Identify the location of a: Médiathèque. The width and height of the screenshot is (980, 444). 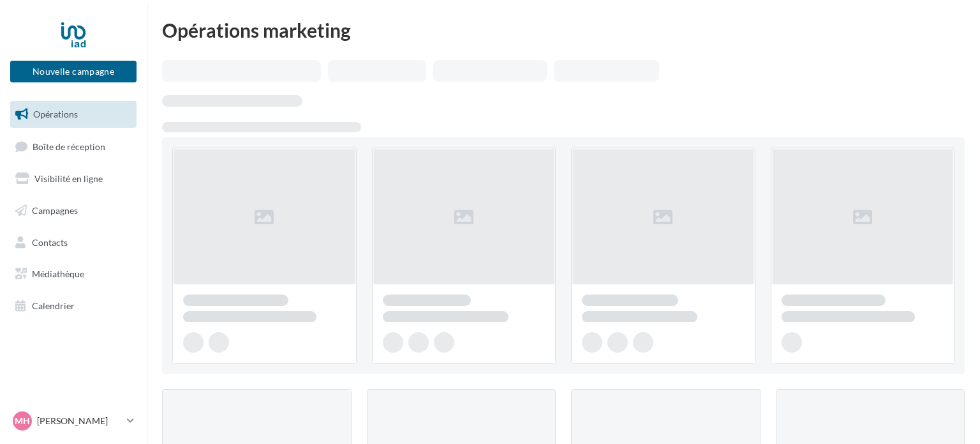
(73, 274).